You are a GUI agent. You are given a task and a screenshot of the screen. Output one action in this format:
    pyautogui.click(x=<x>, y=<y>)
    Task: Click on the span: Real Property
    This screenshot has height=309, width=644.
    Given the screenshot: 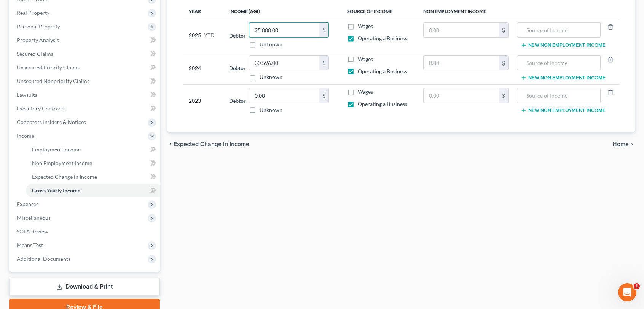 What is the action you would take?
    pyautogui.click(x=33, y=13)
    